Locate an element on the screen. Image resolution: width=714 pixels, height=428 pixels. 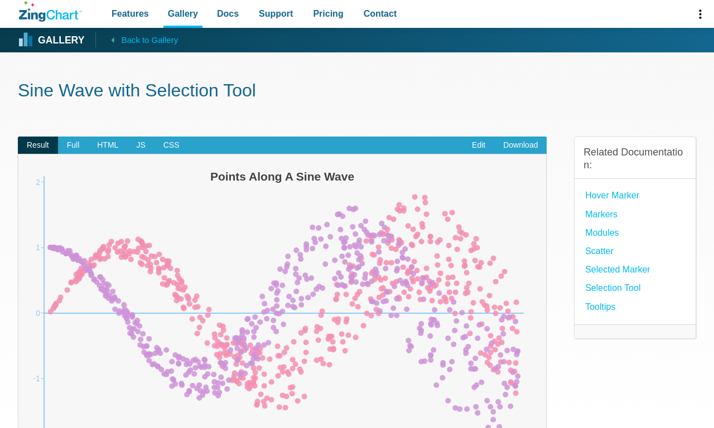
h1: Sine Wave with Selection Tool is located at coordinates (357, 91).